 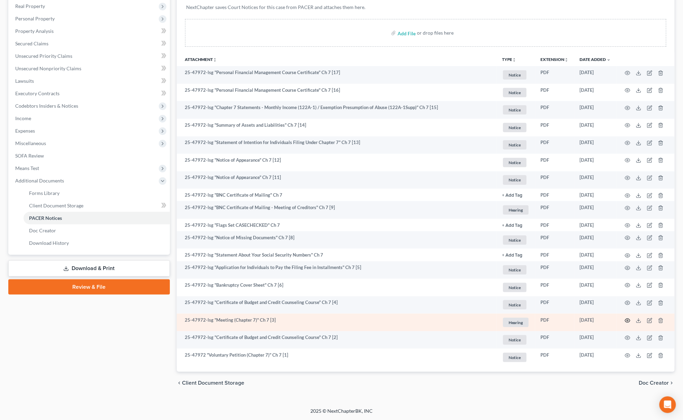 What do you see at coordinates (201, 59) in the screenshot?
I see `a: Attachmentunfold_more` at bounding box center [201, 59].